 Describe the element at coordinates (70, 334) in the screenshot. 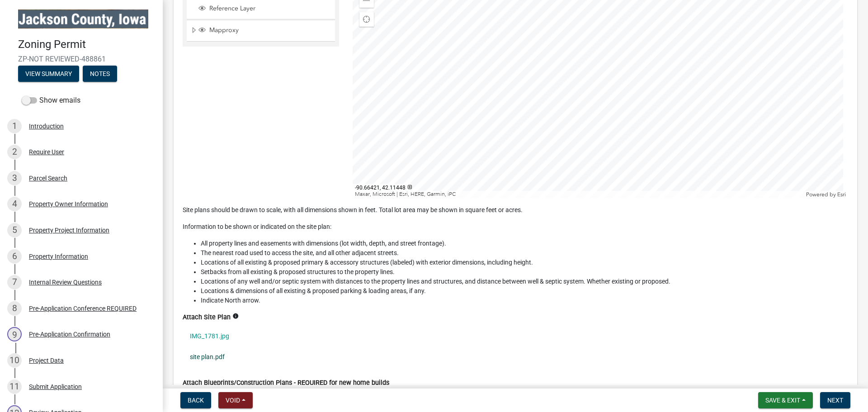

I see `div: Pre-Application Confirmation` at that location.